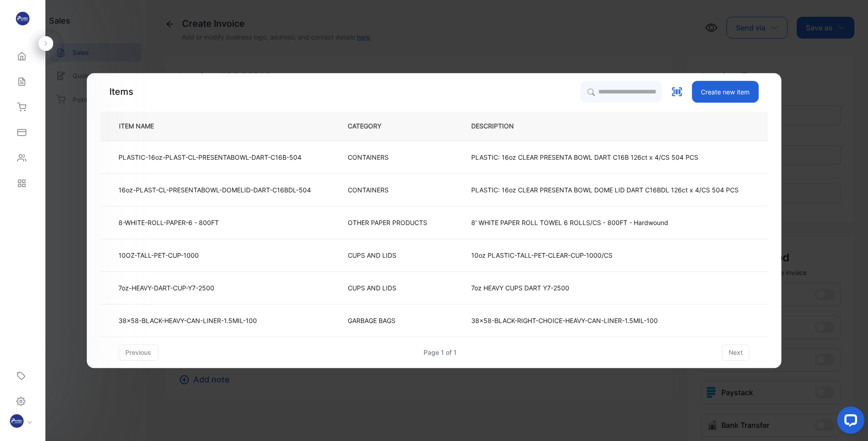  What do you see at coordinates (21, 17) in the screenshot?
I see `button: Open LiveChat chat widget` at bounding box center [21, 17].